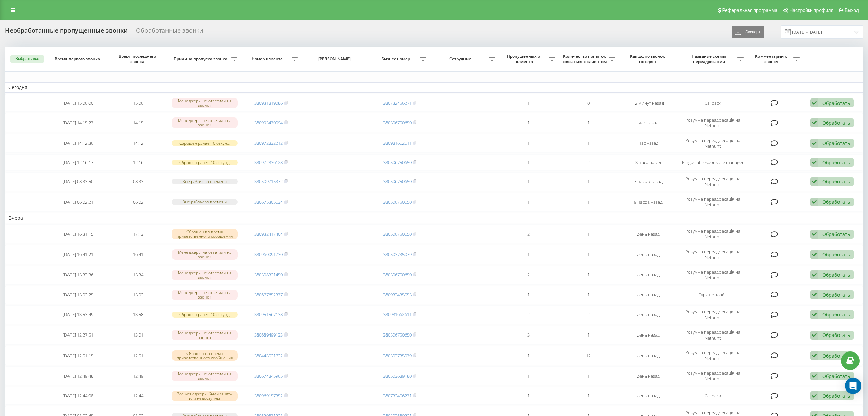 The image size is (868, 416). What do you see at coordinates (710, 58) in the screenshot?
I see `span: Название схемы переадресации` at bounding box center [710, 58].